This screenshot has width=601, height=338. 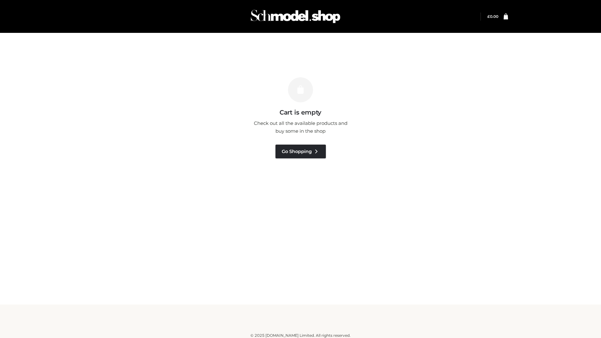 What do you see at coordinates (493, 16) in the screenshot?
I see `bdi: 0.00` at bounding box center [493, 16].